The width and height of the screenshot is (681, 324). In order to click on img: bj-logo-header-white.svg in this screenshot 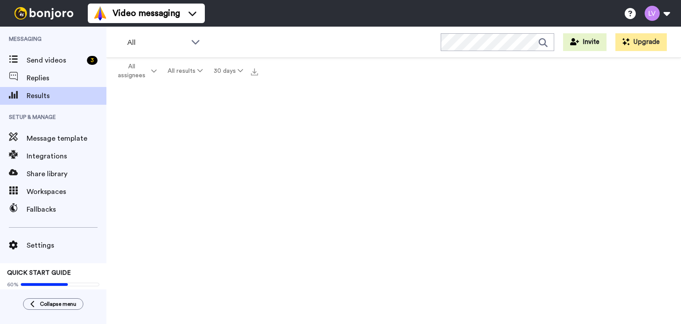, I will do `click(44, 13)`.